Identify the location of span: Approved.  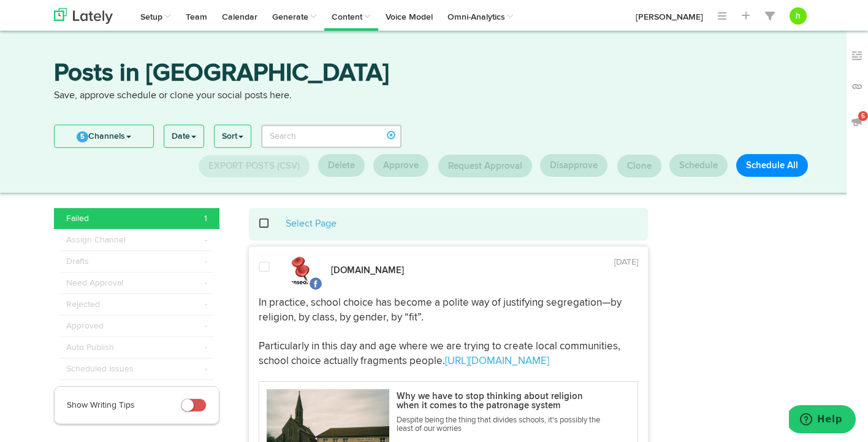
(84, 325).